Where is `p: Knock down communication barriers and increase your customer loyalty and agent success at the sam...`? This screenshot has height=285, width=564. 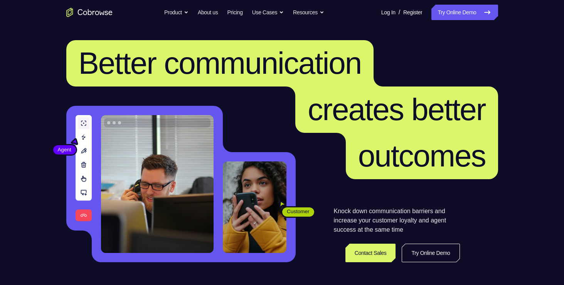
p: Knock down communication barriers and increase your customer loyalty and agent success at the sam... is located at coordinates (397, 220).